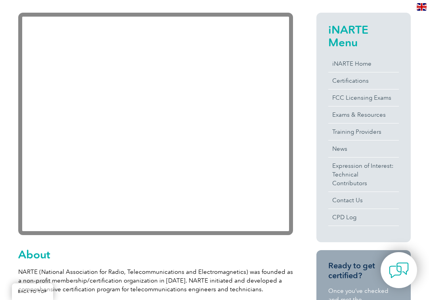 The width and height of the screenshot is (429, 300). I want to click on a: Certifications, so click(363, 81).